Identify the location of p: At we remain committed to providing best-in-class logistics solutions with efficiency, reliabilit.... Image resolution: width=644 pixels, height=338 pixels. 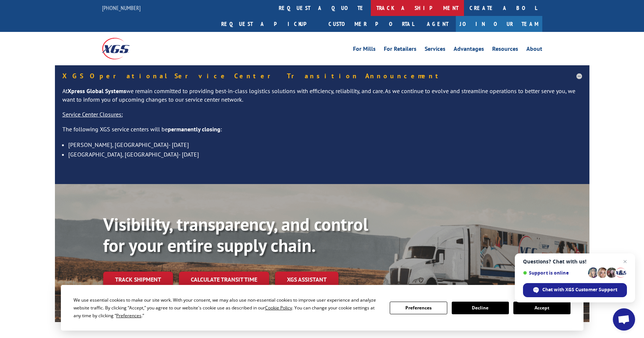
(322, 99).